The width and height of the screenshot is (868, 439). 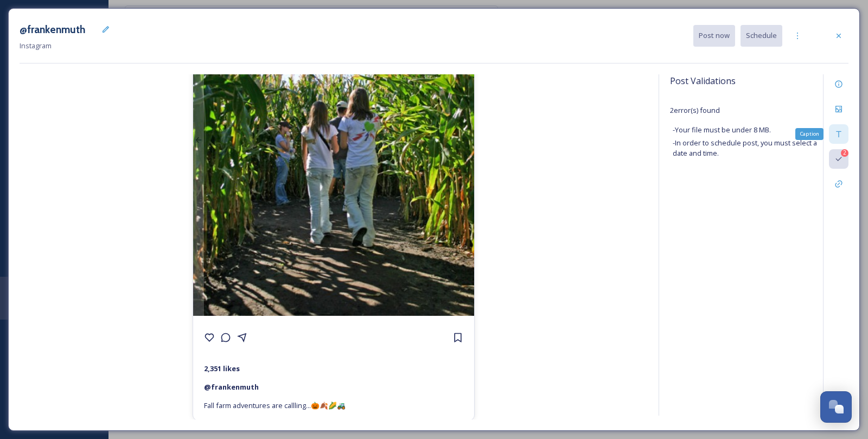 I want to click on span: Post Validations, so click(x=703, y=81).